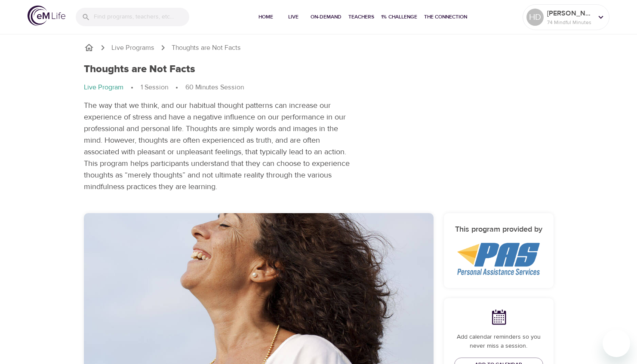  What do you see at coordinates (133, 47) in the screenshot?
I see `a: Live Programs` at bounding box center [133, 47].